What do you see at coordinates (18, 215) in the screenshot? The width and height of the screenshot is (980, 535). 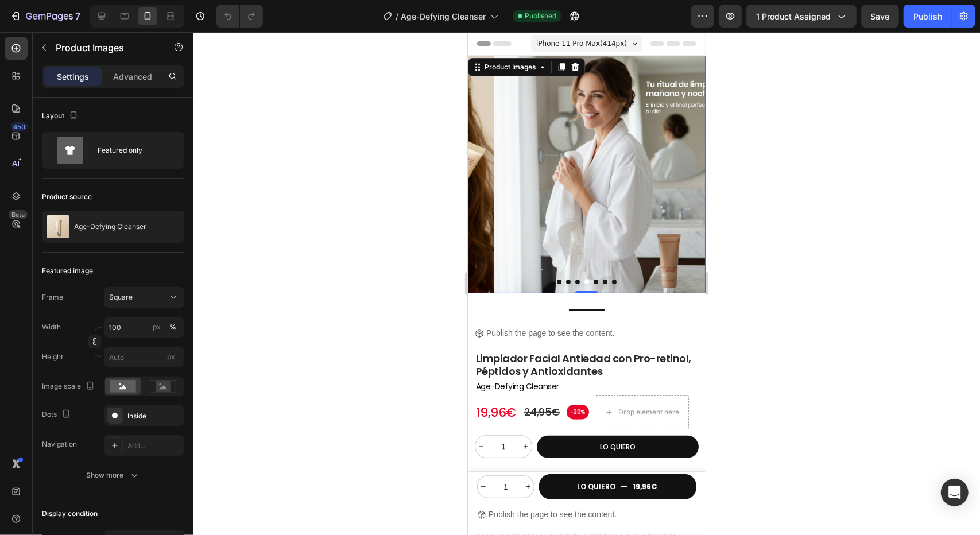 I see `div: Beta` at bounding box center [18, 215].